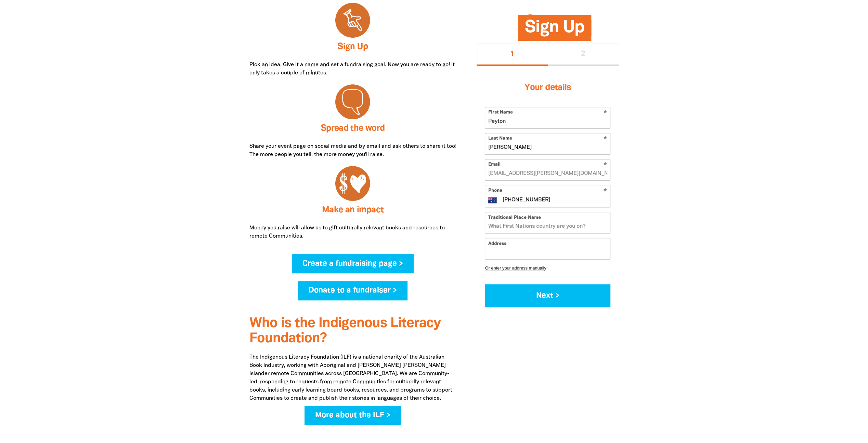 This screenshot has height=443, width=868. What do you see at coordinates (353, 290) in the screenshot?
I see `a: Donate to a fundraiser >` at bounding box center [353, 290].